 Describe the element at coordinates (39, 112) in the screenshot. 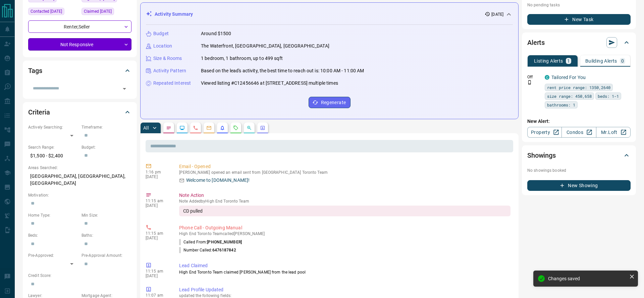

I see `h2: Criteria` at that location.